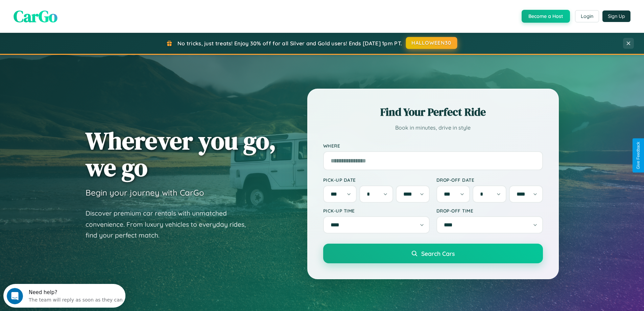 Image resolution: width=644 pixels, height=311 pixels. What do you see at coordinates (432, 43) in the screenshot?
I see `button: HALLOWEEN30` at bounding box center [432, 43].